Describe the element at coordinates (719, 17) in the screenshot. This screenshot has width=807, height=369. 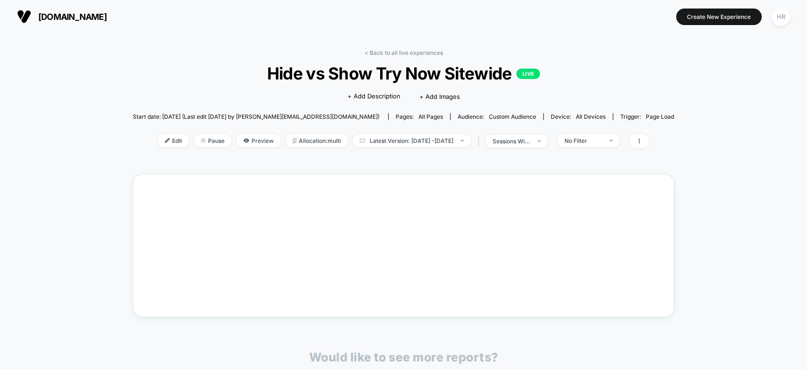
I see `button: Create New Experience` at that location.